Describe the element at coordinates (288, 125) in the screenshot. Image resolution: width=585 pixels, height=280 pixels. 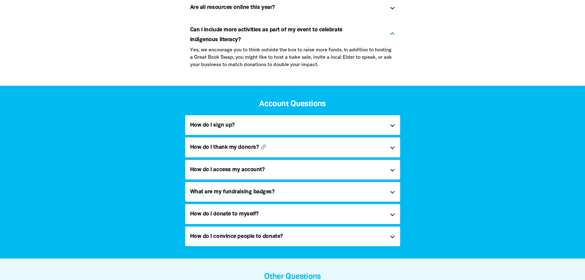
I see `h5: How do I sign up?` at that location.